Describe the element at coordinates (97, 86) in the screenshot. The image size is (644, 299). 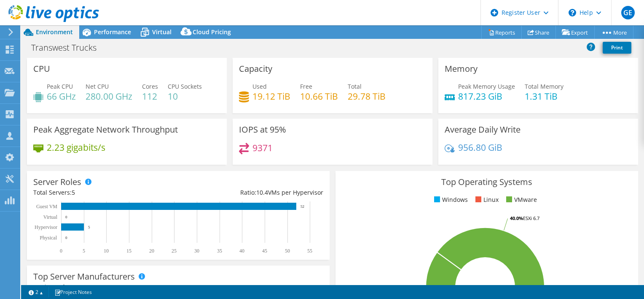
I see `span: Net CPU` at that location.